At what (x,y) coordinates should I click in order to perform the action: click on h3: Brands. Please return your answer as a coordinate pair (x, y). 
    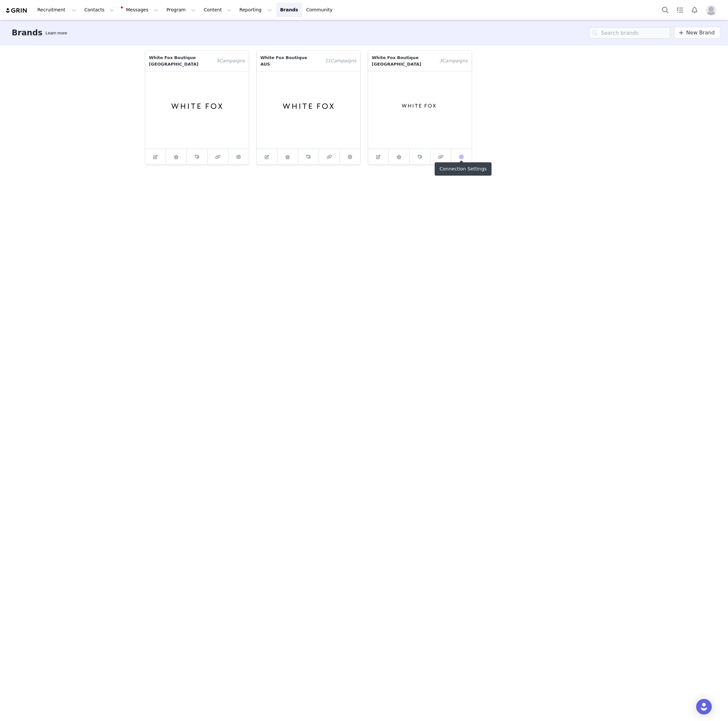
    Looking at the image, I should click on (27, 33).